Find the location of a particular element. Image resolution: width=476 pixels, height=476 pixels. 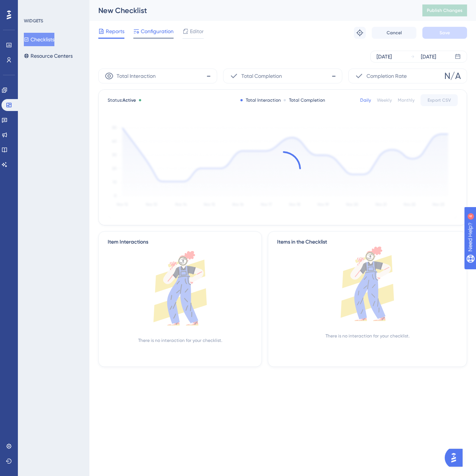

button: Publish Changes is located at coordinates (445, 10).